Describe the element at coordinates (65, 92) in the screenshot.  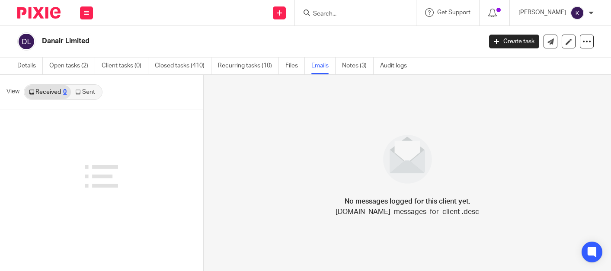
I see `div: 0` at that location.